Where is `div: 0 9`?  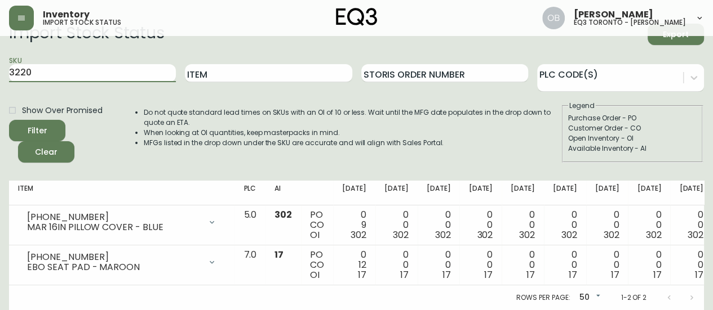
div: 0 9 is located at coordinates (354, 225).